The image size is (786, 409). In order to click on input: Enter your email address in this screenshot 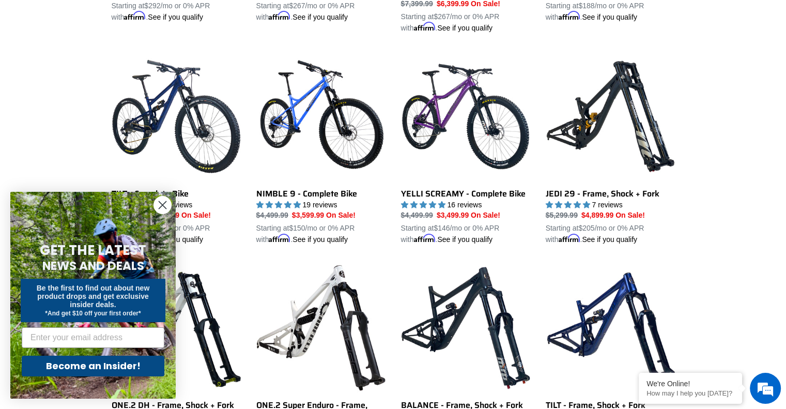, I will do `click(93, 337)`.